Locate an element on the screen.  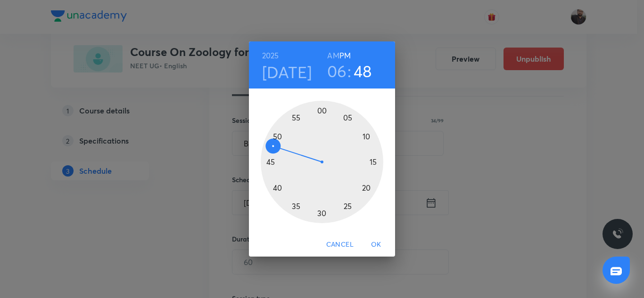
button: OK is located at coordinates (377, 245).